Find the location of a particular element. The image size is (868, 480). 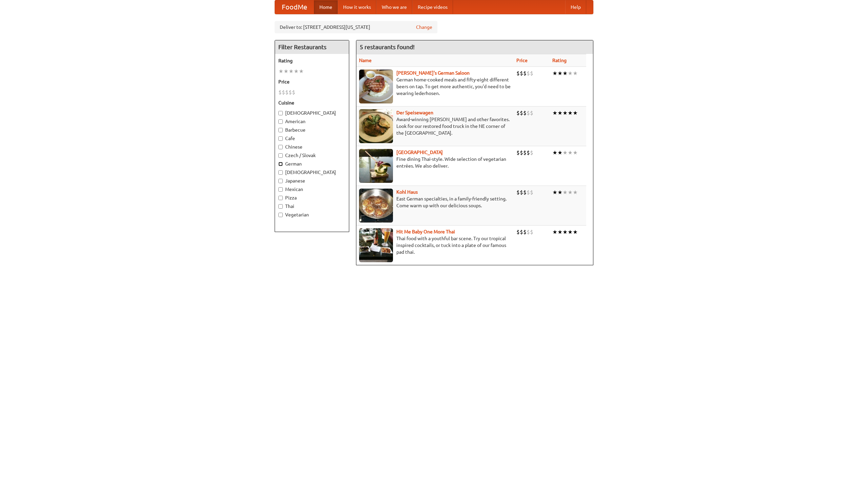

a: Name is located at coordinates (365, 60).